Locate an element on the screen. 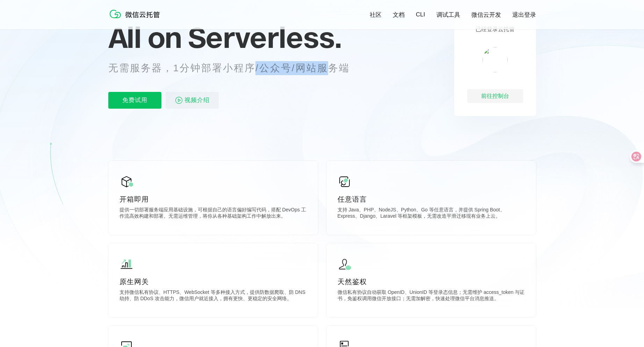 The image size is (644, 347). p: 开箱即用 is located at coordinates (213, 199).